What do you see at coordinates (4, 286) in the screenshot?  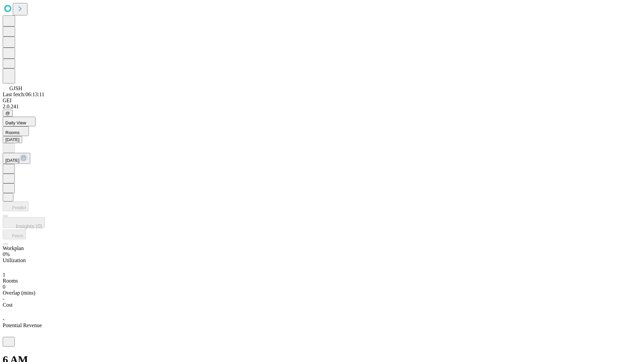 I see `span: 0` at bounding box center [4, 286].